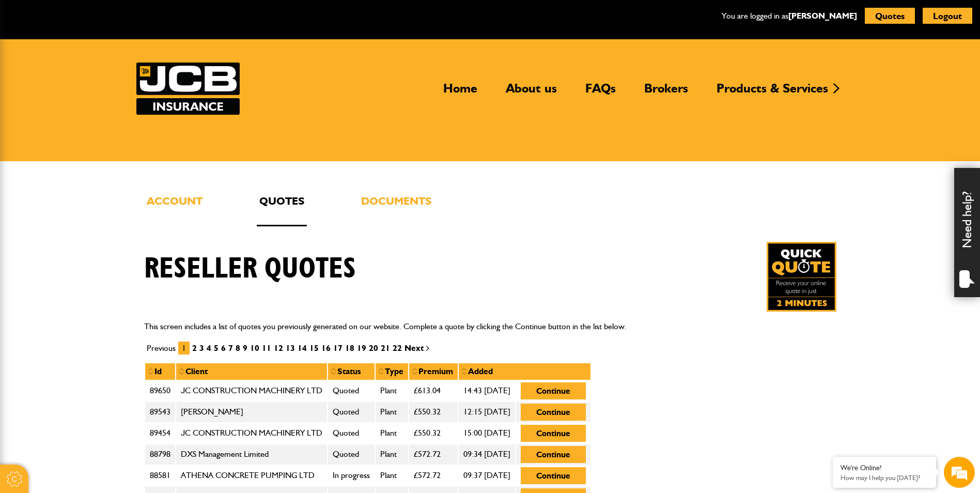 The image size is (980, 493). Describe the element at coordinates (175, 209) in the screenshot. I see `a: Account` at that location.